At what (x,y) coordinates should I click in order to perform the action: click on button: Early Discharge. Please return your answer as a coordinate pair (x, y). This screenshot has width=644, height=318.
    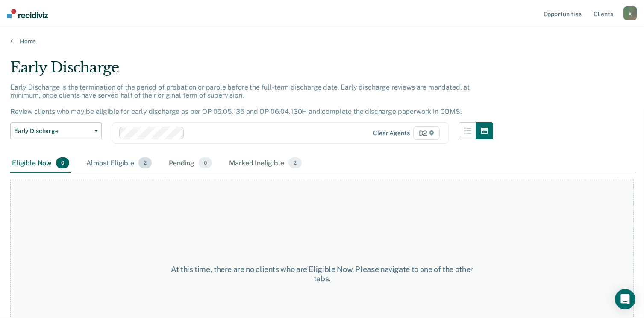
    Looking at the image, I should click on (56, 131).